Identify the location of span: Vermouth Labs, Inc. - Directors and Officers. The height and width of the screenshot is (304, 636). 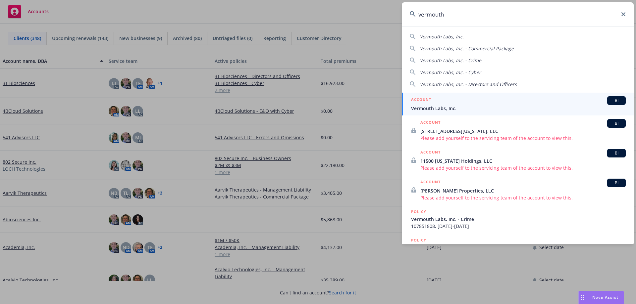
(468, 84).